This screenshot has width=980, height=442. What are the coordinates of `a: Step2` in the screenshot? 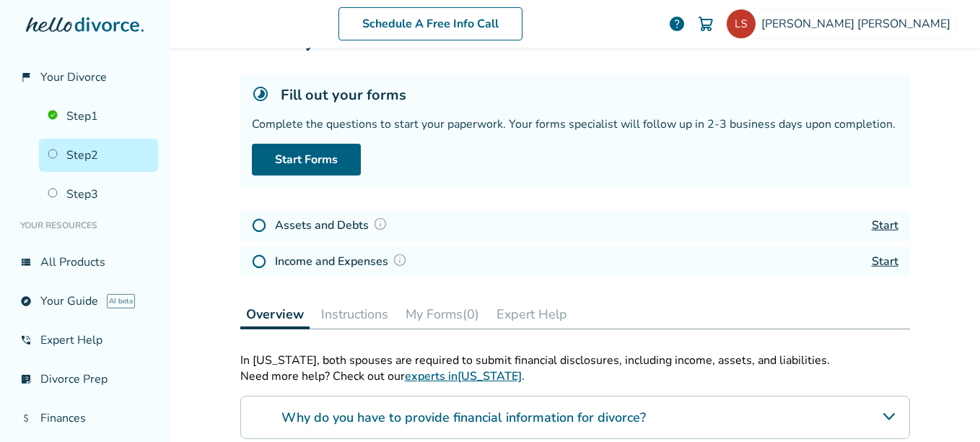 It's located at (98, 155).